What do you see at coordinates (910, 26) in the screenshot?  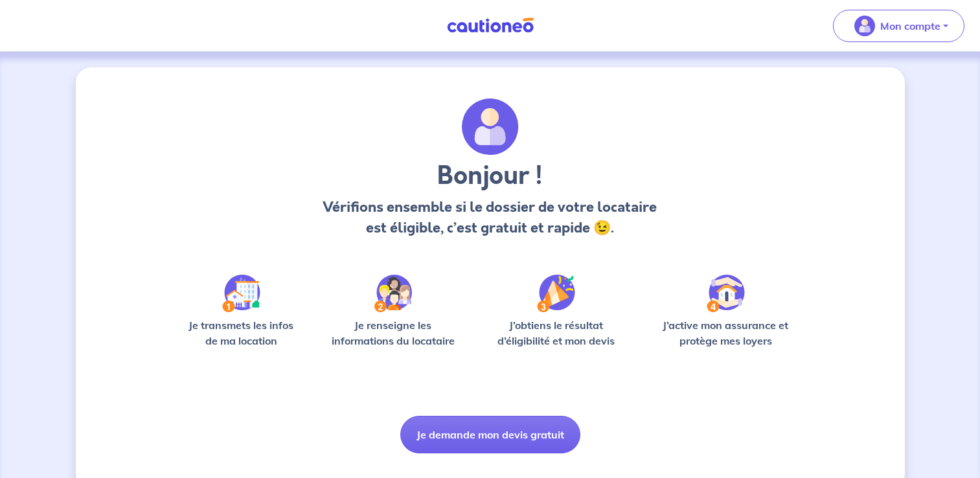 I see `p: Mon compte` at bounding box center [910, 26].